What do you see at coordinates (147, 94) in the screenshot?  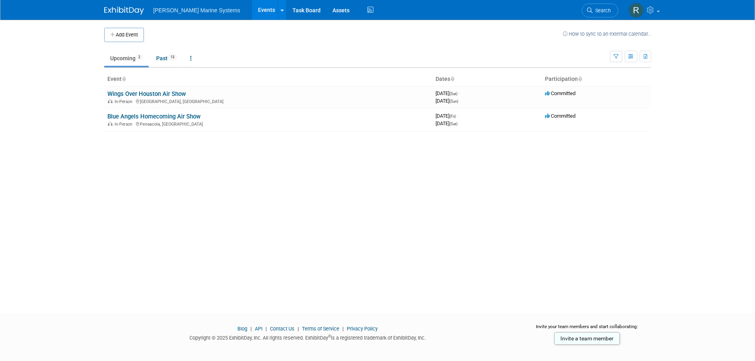 I see `a: Wings Over Houston Air Show` at bounding box center [147, 94].